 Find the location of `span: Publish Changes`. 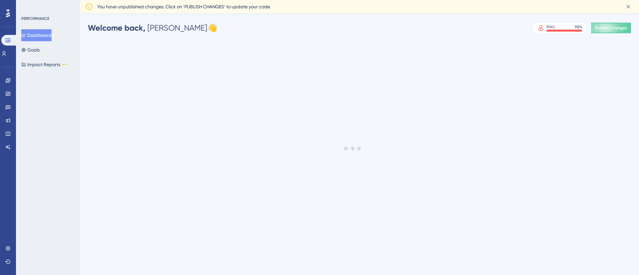

span: Publish Changes is located at coordinates (611, 28).